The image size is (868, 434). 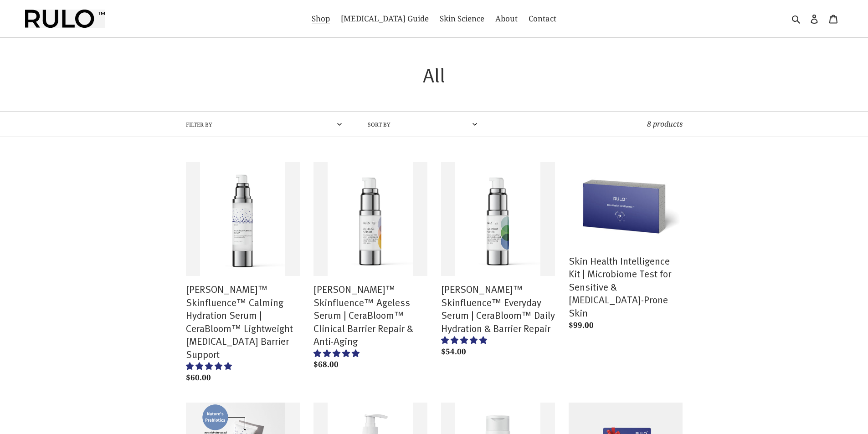 I want to click on span: Skin Science, so click(x=462, y=18).